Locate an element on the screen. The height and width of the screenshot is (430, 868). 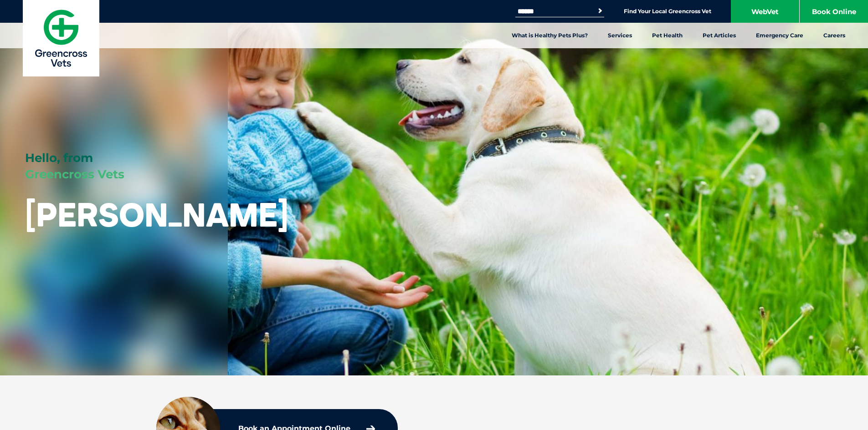
a: Emergency Care is located at coordinates (779, 35).